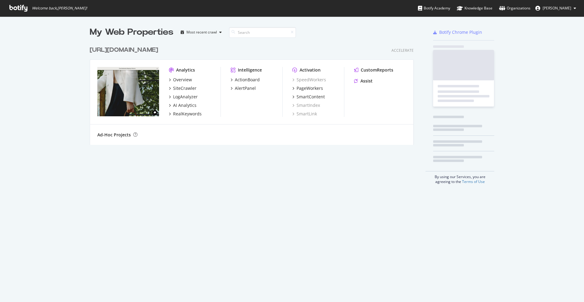 The width and height of the screenshot is (584, 302). What do you see at coordinates (309, 88) in the screenshot?
I see `div: PageWorkers` at bounding box center [309, 88].